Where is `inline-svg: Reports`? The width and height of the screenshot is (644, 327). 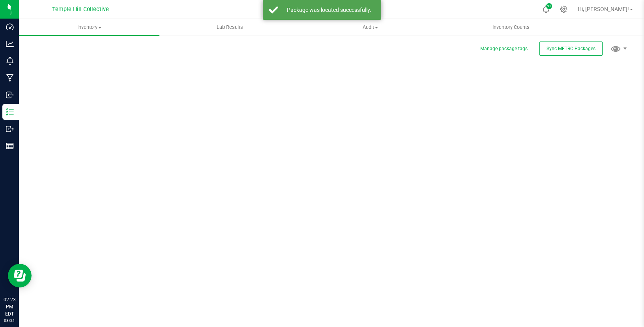
inline-svg: Reports is located at coordinates (10, 146).